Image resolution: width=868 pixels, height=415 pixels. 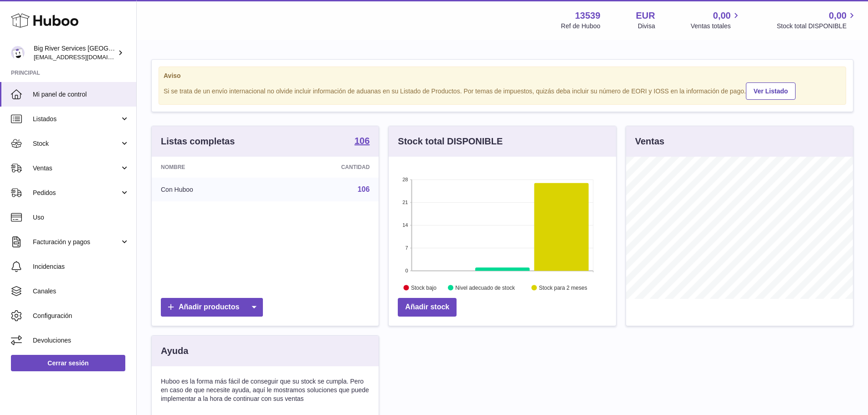 What do you see at coordinates (649, 141) in the screenshot?
I see `h3: Ventas` at bounding box center [649, 141].